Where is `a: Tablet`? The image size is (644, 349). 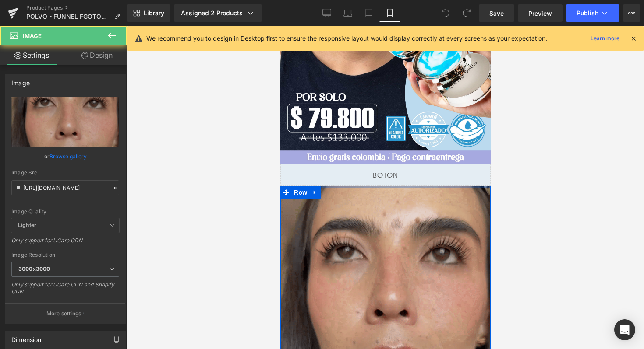
a: Tablet is located at coordinates (369, 13).